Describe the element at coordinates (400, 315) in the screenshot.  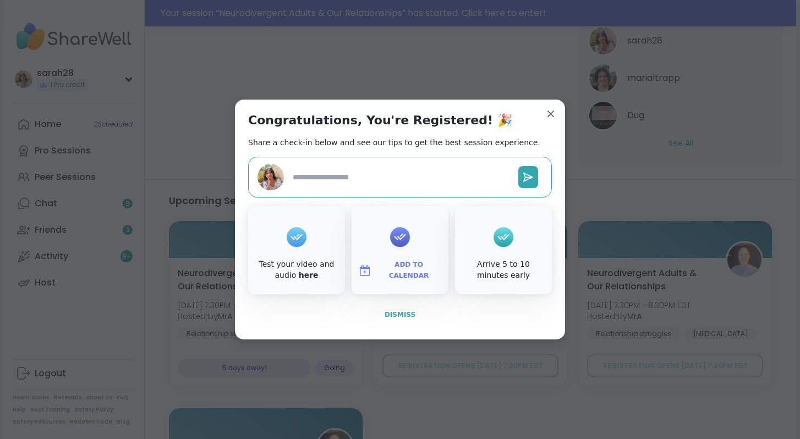
I see `button: Dismiss` at that location.